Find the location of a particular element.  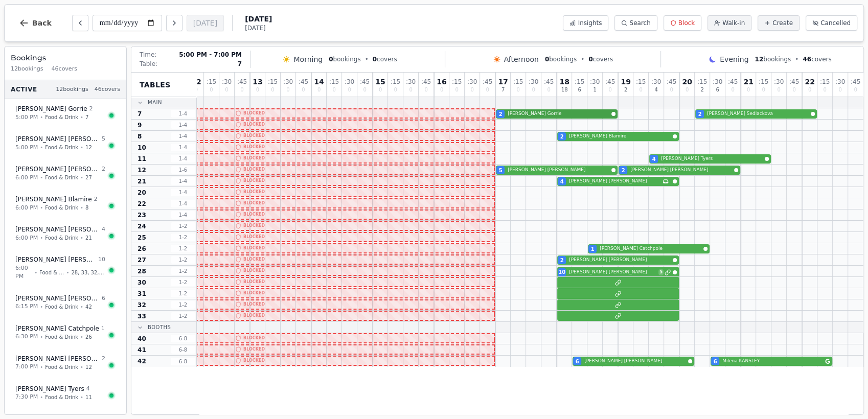

span: 7:00 PM is located at coordinates (27, 367).